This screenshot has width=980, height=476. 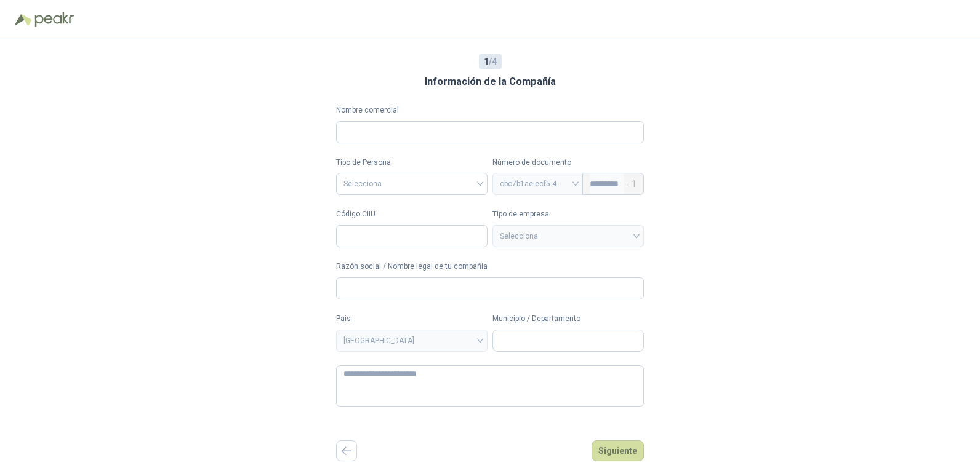 What do you see at coordinates (490, 82) in the screenshot?
I see `h3: Información de la Compañía` at bounding box center [490, 82].